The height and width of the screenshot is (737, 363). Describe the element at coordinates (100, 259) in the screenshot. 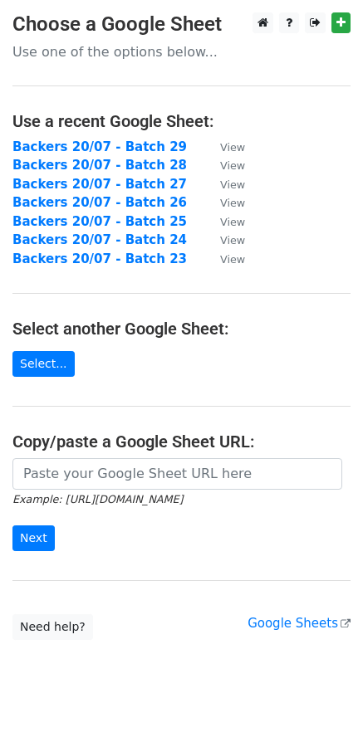

I see `strong: Backers 20/07 - Batch 23` at that location.